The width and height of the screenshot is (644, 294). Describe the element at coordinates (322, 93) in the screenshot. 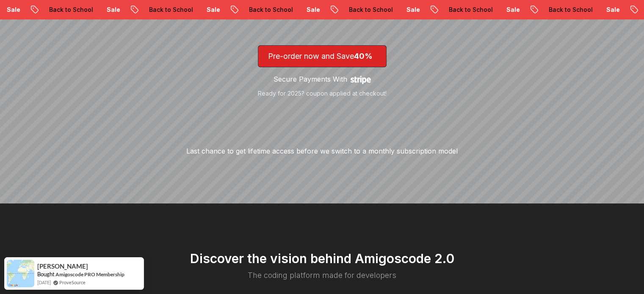

I see `p: Ready for 2025? coupon applied at checkout!` at that location.